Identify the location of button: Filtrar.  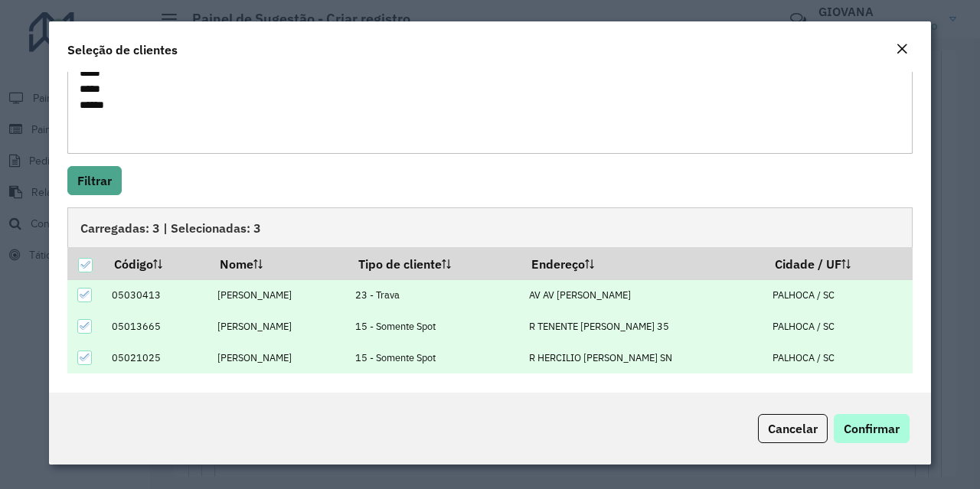
(94, 181).